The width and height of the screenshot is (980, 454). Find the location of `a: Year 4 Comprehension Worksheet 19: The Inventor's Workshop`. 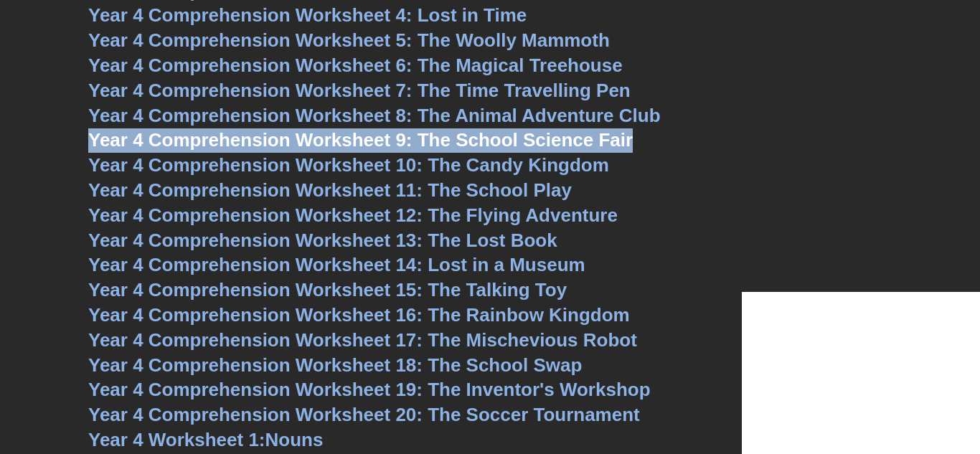

a: Year 4 Comprehension Worksheet 19: The Inventor's Workshop is located at coordinates (370, 390).